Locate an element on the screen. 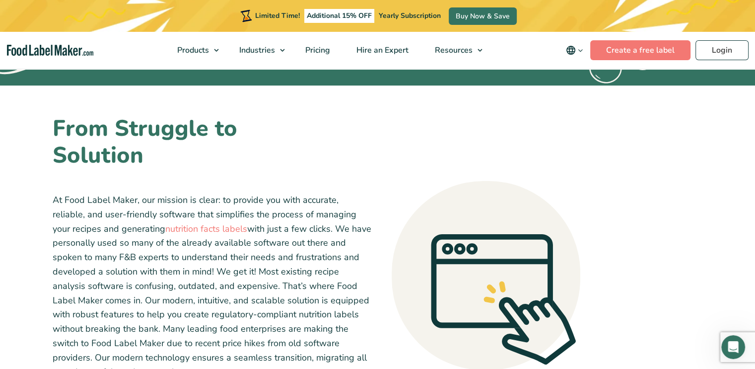  a: Resources is located at coordinates (455, 50).